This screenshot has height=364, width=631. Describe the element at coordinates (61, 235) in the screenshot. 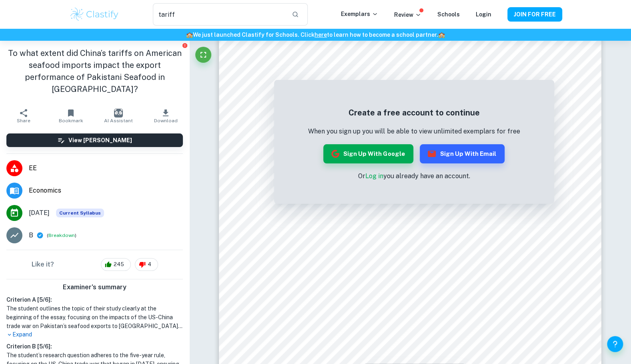

I see `button: Breakdown` at that location.